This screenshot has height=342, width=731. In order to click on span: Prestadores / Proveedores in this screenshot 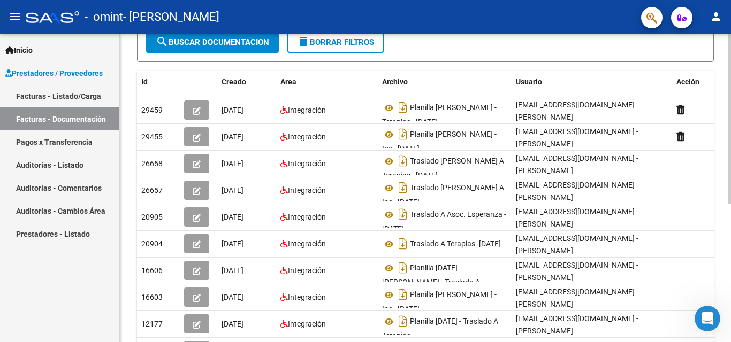, I will do `click(54, 73)`.